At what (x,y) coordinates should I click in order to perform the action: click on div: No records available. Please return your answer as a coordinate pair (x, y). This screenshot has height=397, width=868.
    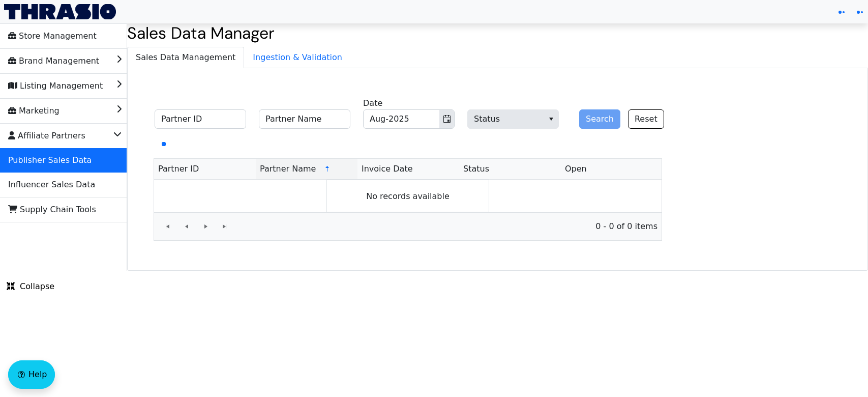
    Looking at the image, I should click on (408, 196).